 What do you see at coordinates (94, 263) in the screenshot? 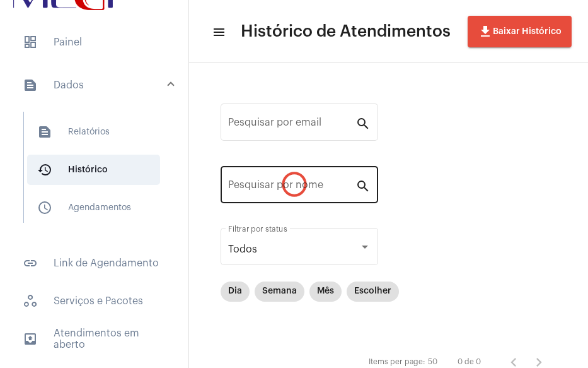
I see `span: Link de Agendamento` at bounding box center [94, 263].